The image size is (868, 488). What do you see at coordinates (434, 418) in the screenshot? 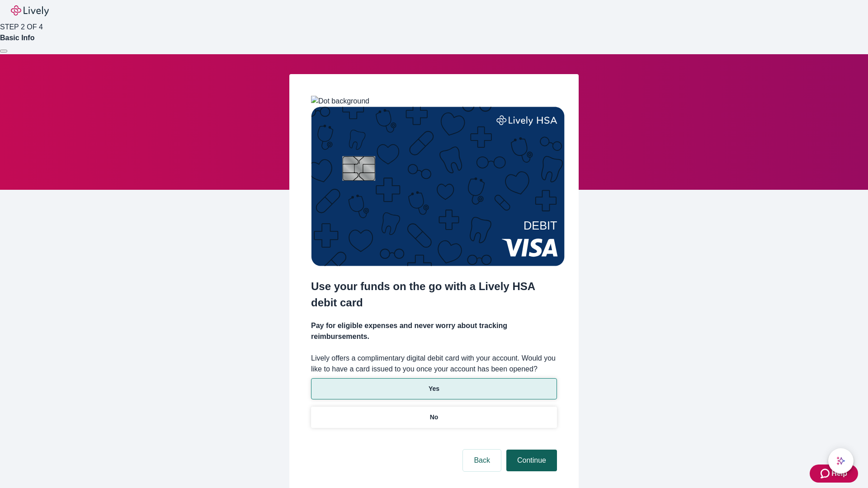
I see `p: No` at bounding box center [434, 418].